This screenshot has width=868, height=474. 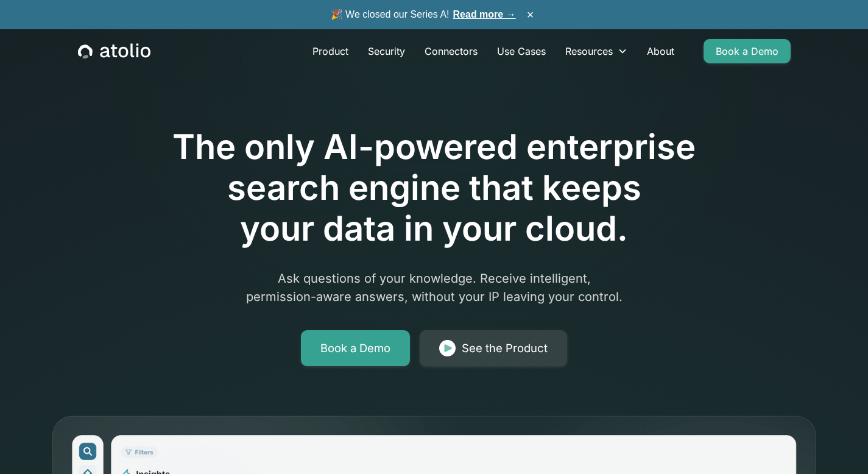 I want to click on a: About, so click(x=660, y=51).